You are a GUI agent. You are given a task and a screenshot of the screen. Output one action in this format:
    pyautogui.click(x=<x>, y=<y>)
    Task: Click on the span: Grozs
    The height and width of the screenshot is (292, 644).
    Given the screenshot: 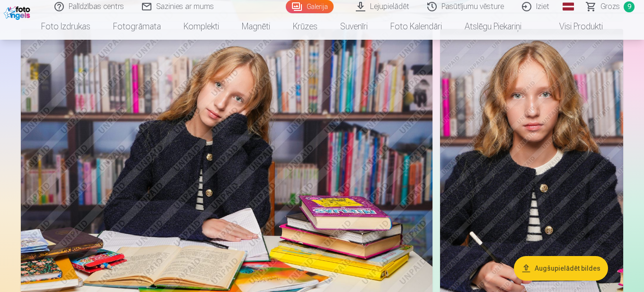 What is the action you would take?
    pyautogui.click(x=610, y=6)
    